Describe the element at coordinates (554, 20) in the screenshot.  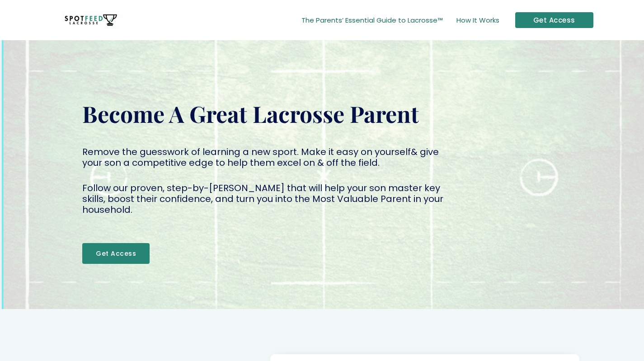
I see `div: Get Access` at that location.